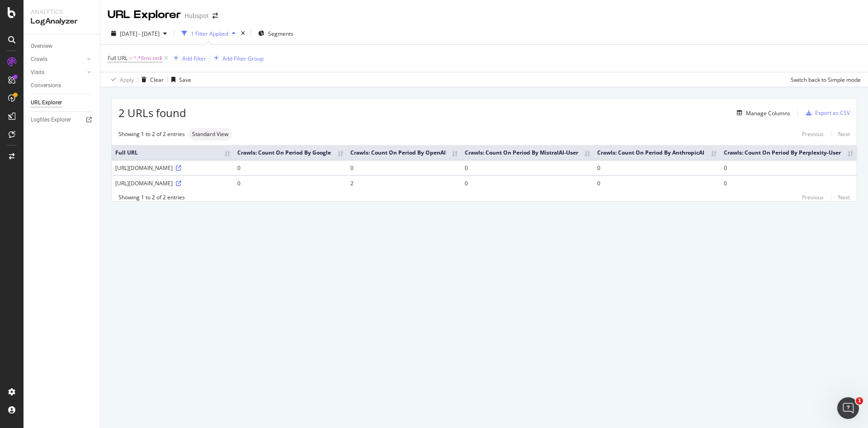 The width and height of the screenshot is (868, 428). I want to click on div: Add Filter, so click(194, 58).